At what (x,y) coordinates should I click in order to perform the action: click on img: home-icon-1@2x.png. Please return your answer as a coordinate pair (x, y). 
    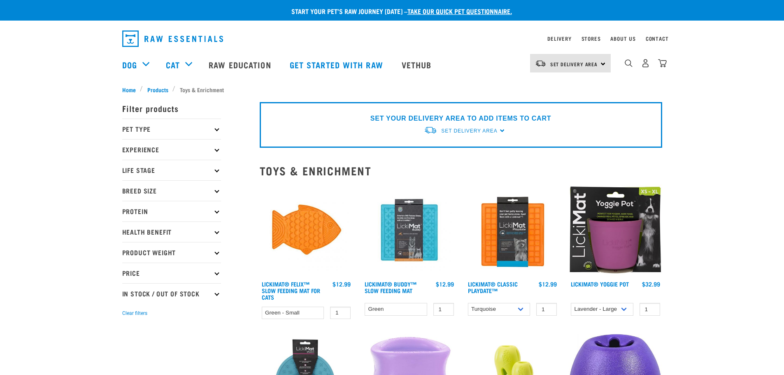
    Looking at the image, I should click on (629, 63).